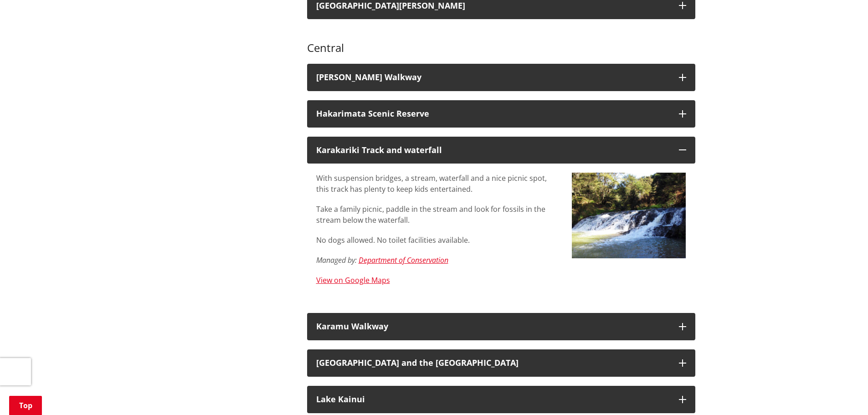 This screenshot has width=868, height=415. I want to click on a: Top, so click(26, 405).